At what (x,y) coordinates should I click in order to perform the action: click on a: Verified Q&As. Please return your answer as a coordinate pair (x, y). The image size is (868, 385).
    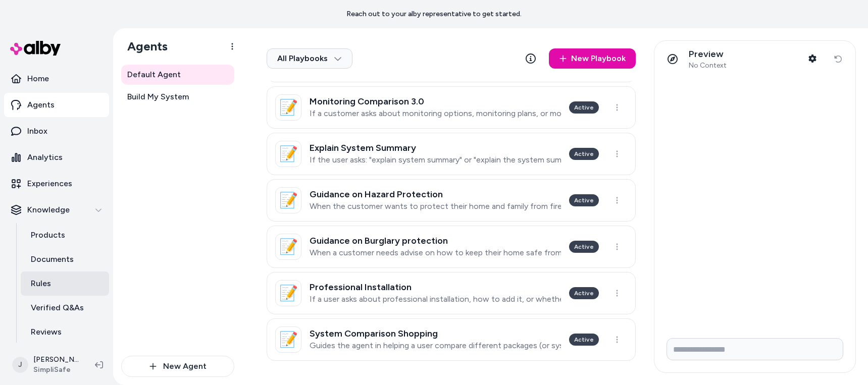
    Looking at the image, I should click on (65, 308).